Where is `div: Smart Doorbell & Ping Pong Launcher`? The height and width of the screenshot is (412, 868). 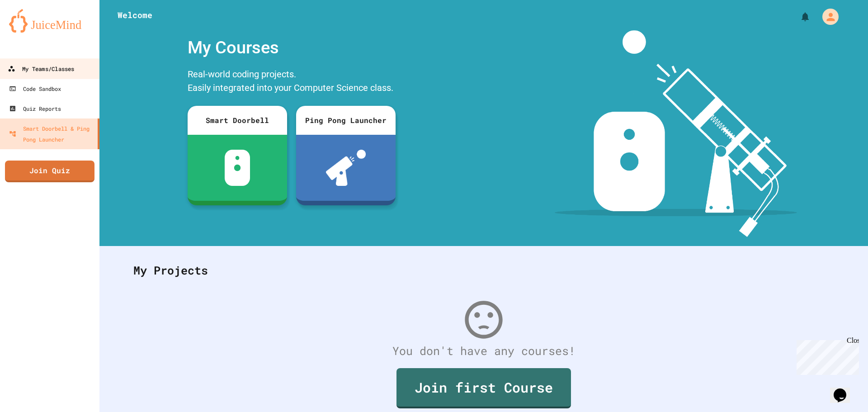 div: Smart Doorbell & Ping Pong Launcher is located at coordinates (52, 134).